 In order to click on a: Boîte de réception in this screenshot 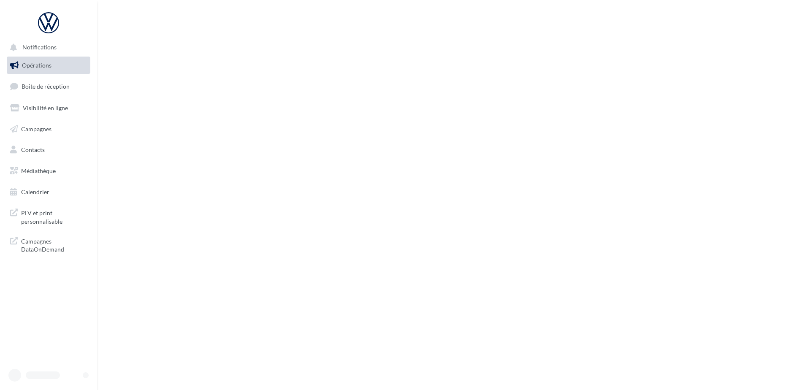, I will do `click(49, 86)`.